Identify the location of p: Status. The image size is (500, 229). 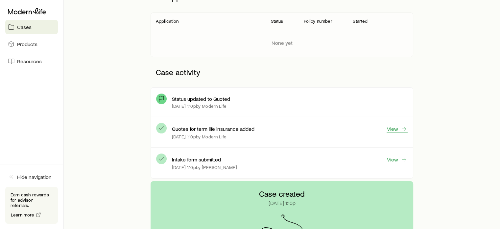
(277, 21).